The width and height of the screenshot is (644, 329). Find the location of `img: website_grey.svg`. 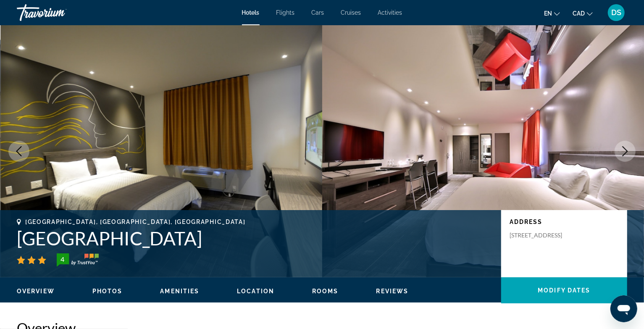

img: website_grey.svg is located at coordinates (17, 25).